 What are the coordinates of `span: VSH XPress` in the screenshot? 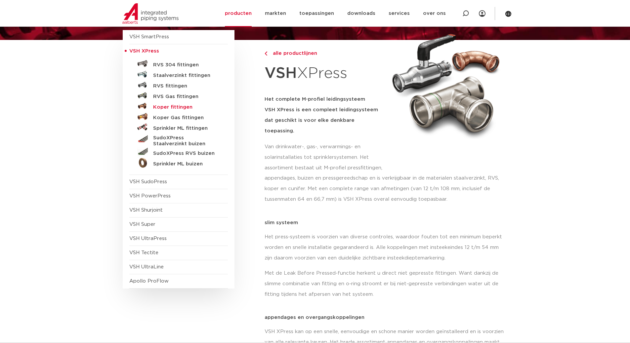 It's located at (144, 51).